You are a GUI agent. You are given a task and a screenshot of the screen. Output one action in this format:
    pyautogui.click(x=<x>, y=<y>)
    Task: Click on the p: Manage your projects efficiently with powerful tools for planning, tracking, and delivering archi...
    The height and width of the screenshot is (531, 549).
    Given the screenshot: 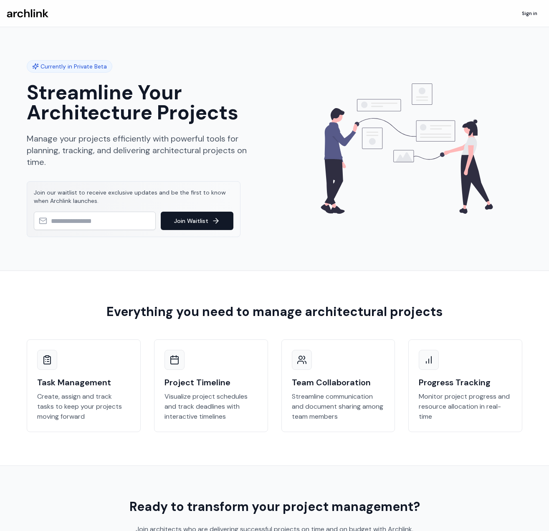 What is the action you would take?
    pyautogui.click(x=142, y=150)
    